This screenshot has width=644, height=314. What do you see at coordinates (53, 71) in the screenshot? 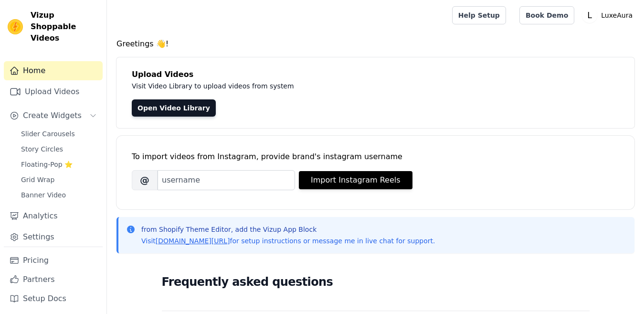
I see `a: Home` at bounding box center [53, 71].